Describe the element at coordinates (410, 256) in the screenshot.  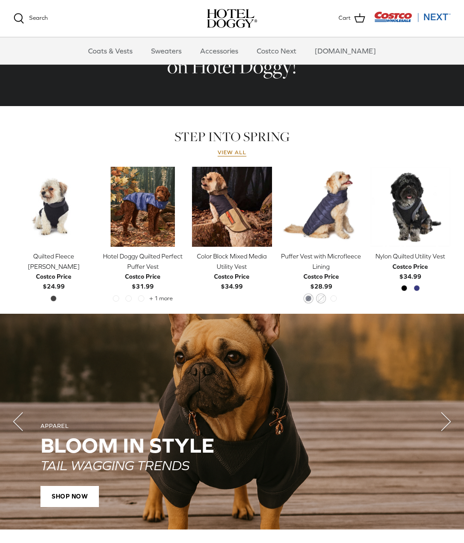
I see `div: Nylon Quilted Utility Vest` at that location.